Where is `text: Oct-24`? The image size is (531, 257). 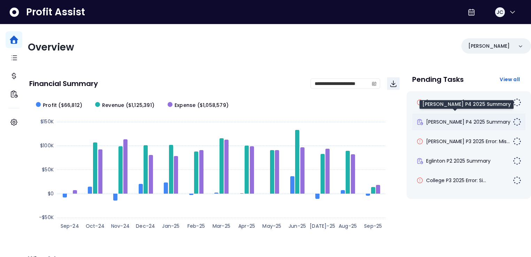 text: Oct-24 is located at coordinates (95, 226).